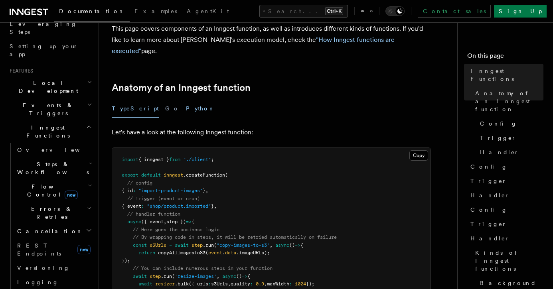 The image size is (553, 289). What do you see at coordinates (240, 284) in the screenshot?
I see `span: quality` at bounding box center [240, 284].